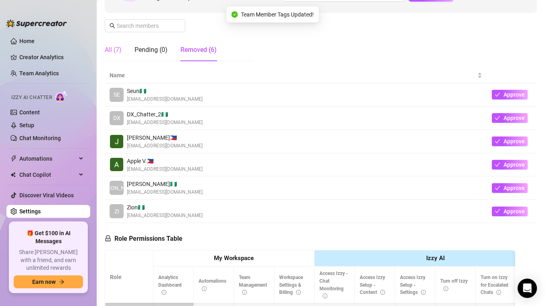 The height and width of the screenshot is (306, 545). Describe the element at coordinates (413, 285) in the screenshot. I see `span: Access Izzy Setup - Settings` at that location.